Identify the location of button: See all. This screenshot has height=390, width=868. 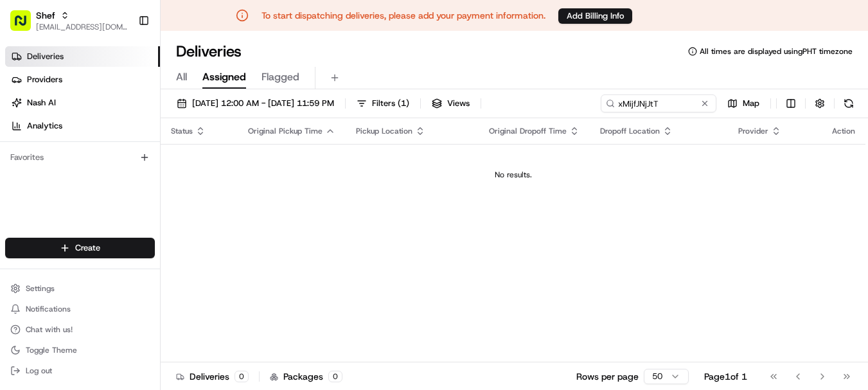
(216, 172).